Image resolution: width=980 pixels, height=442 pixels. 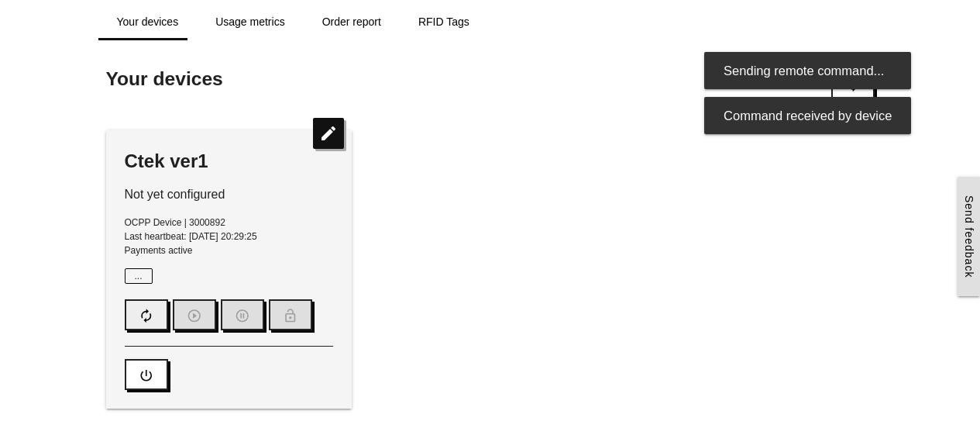 What do you see at coordinates (228, 161) in the screenshot?
I see `div: Ctek ver1` at bounding box center [228, 161].